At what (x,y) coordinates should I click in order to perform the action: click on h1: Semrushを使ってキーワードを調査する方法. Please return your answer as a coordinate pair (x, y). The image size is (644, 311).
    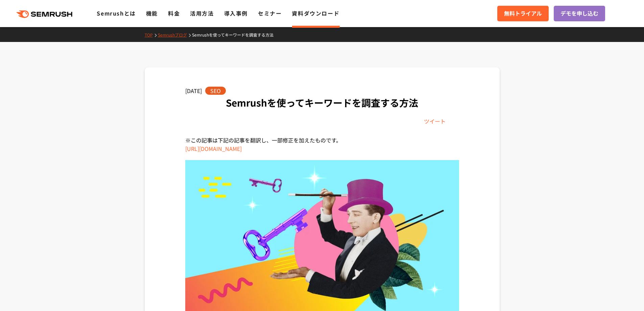
    Looking at the image, I should click on (322, 102).